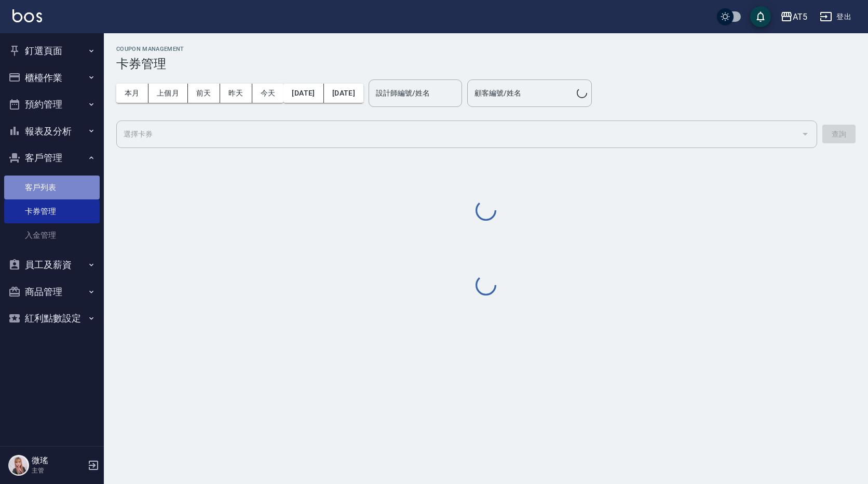  What do you see at coordinates (52, 235) in the screenshot?
I see `a: 入金管理` at bounding box center [52, 235].